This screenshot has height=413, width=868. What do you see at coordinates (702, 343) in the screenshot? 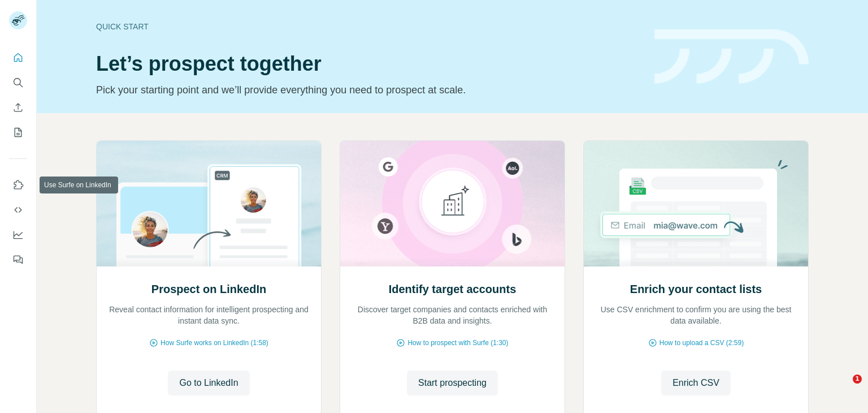
I see `span: How to upload a CSV (2:59)` at bounding box center [702, 343].